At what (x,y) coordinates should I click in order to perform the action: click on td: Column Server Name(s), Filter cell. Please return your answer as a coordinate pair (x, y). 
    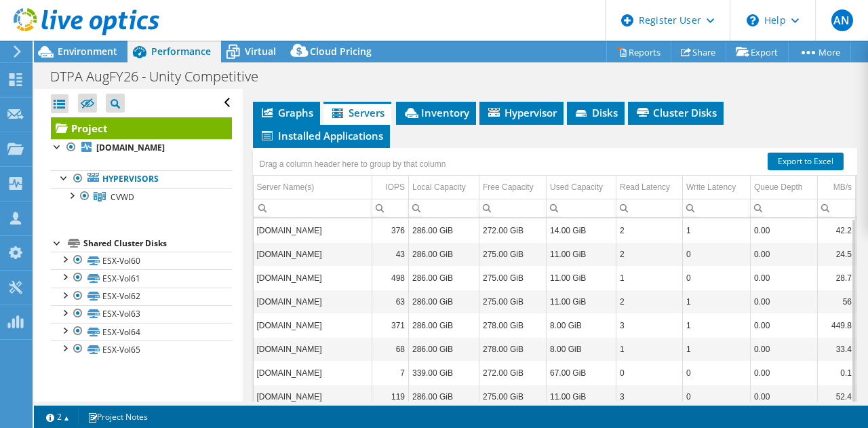
    Looking at the image, I should click on (313, 208).